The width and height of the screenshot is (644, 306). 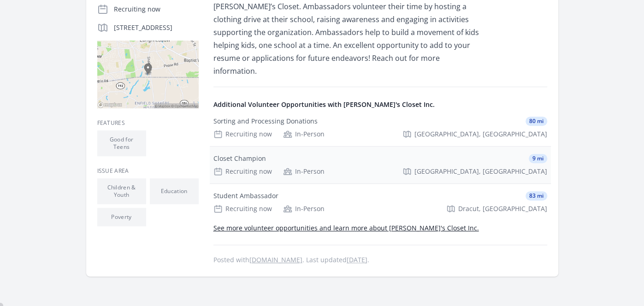 I want to click on li: Good for Teens, so click(x=122, y=143).